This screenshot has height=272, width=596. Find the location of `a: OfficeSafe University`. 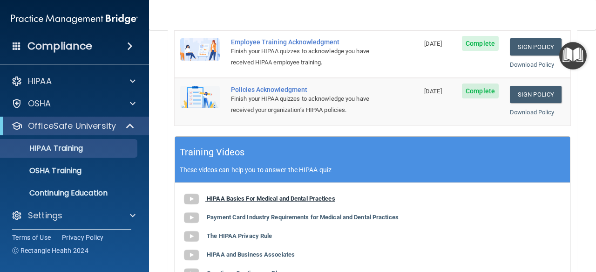

a: OfficeSafe University is located at coordinates (73, 126).